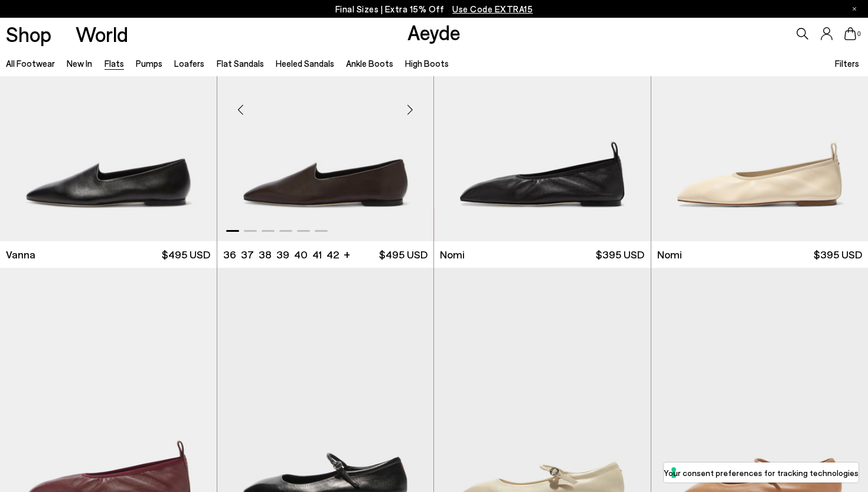 The image size is (868, 492). Describe the element at coordinates (301, 254) in the screenshot. I see `li: 40` at that location.